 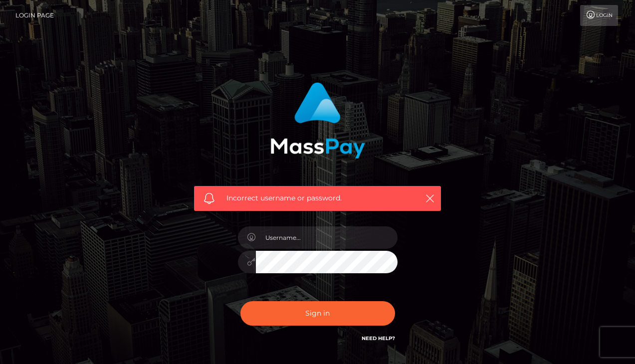 What do you see at coordinates (378, 338) in the screenshot?
I see `a: Need Help?` at bounding box center [378, 338].